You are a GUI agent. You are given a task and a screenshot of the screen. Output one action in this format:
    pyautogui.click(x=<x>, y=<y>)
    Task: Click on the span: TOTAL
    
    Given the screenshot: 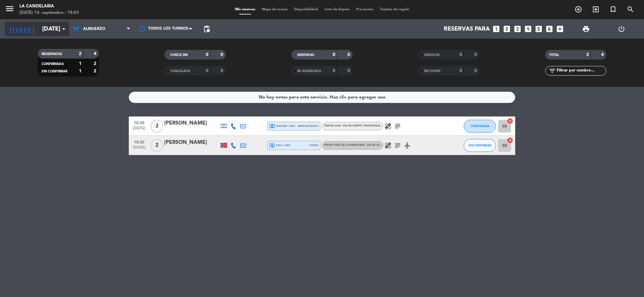 What is the action you would take?
    pyautogui.click(x=554, y=55)
    